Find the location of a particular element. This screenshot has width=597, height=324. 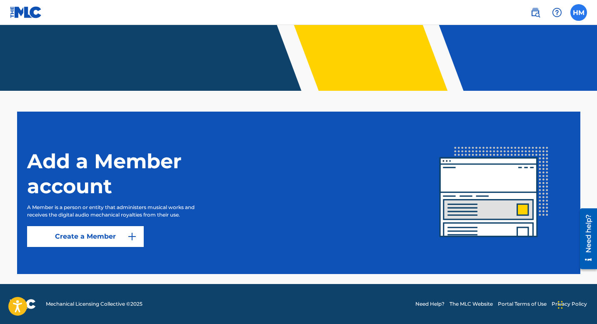

img: 9d2ae6d4665cec9f34b9.svg is located at coordinates (132, 237).